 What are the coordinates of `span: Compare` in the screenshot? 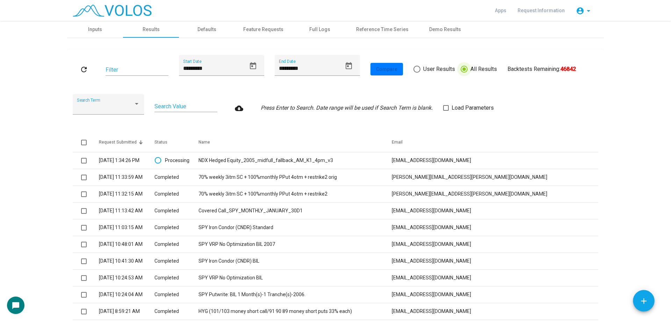 It's located at (387, 69).